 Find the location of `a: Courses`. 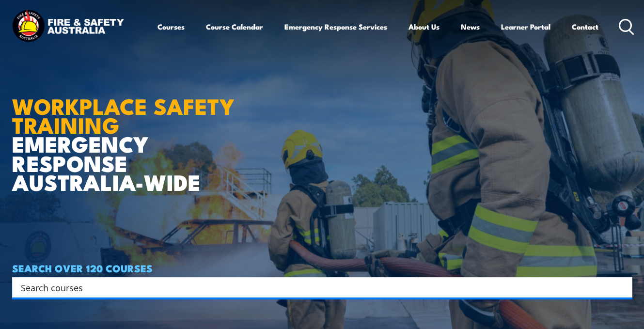

a: Courses is located at coordinates (171, 27).